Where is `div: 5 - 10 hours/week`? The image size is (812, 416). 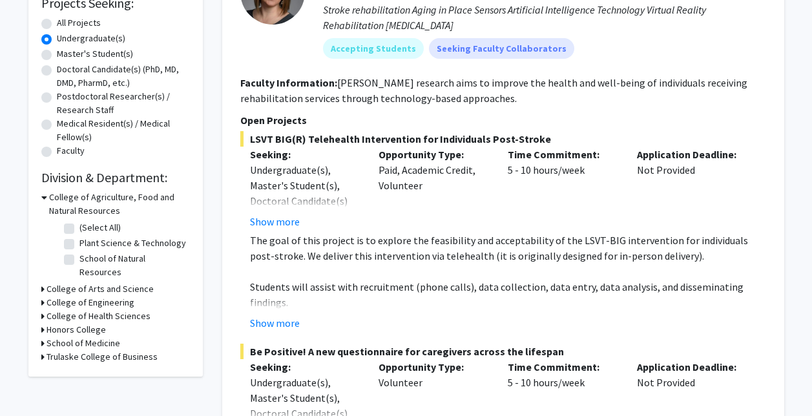 div: 5 - 10 hours/week is located at coordinates (563, 188).